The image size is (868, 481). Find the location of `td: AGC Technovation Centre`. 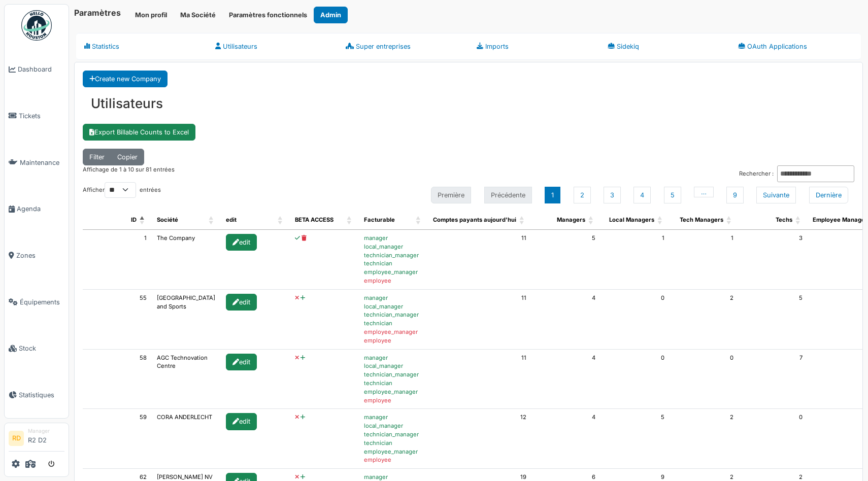

td: AGC Technovation Centre is located at coordinates (187, 380).